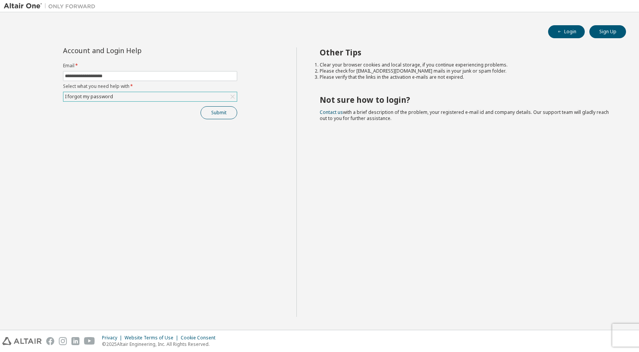 This screenshot has width=639, height=352. I want to click on img: youtube.svg, so click(89, 341).